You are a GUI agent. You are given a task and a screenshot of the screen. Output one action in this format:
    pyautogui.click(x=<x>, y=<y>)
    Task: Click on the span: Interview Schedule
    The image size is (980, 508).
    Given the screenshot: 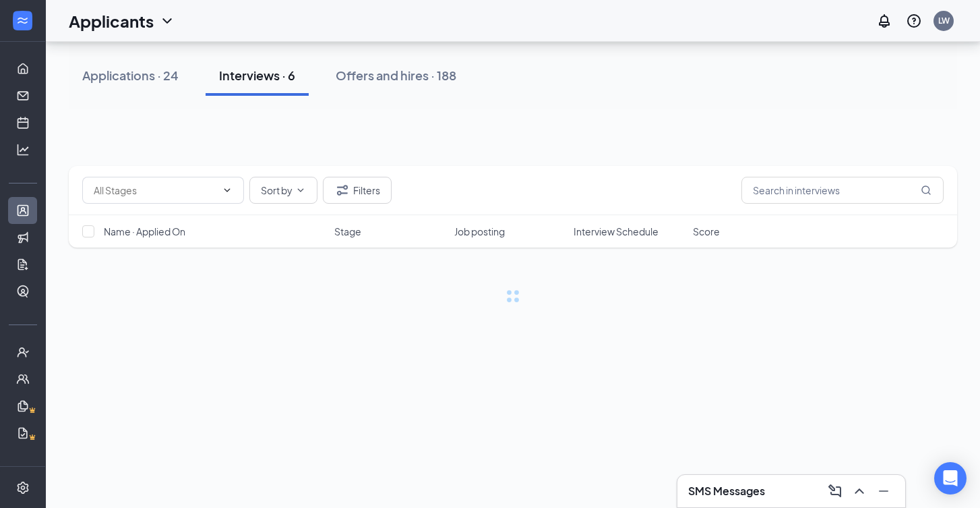 What is the action you would take?
    pyautogui.click(x=616, y=231)
    